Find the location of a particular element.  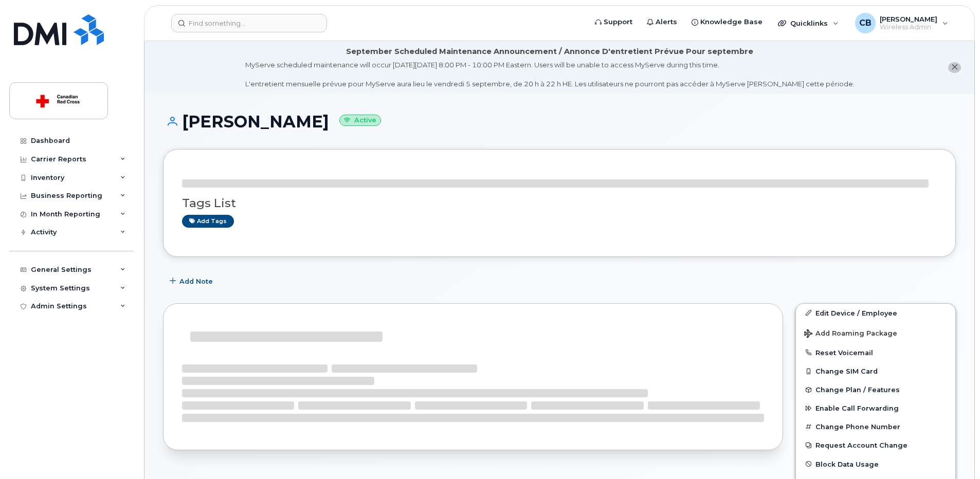

button: Change Phone Number is located at coordinates (876, 427).